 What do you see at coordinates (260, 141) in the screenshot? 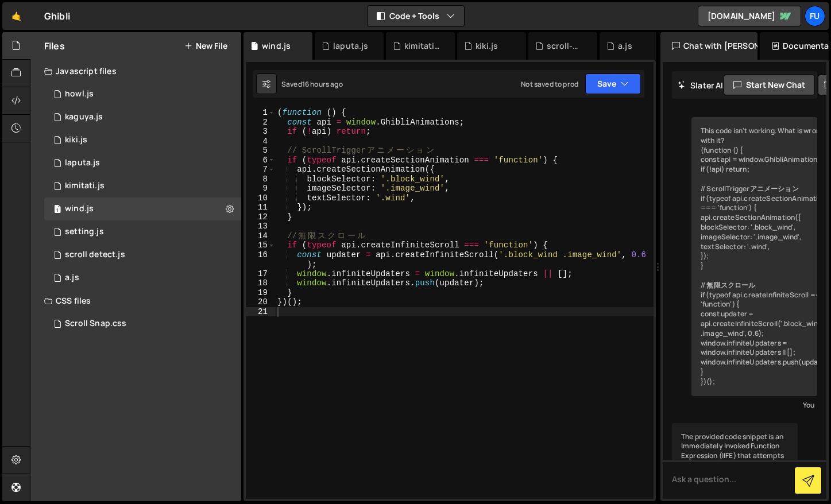
I see `div: 4` at bounding box center [260, 141].